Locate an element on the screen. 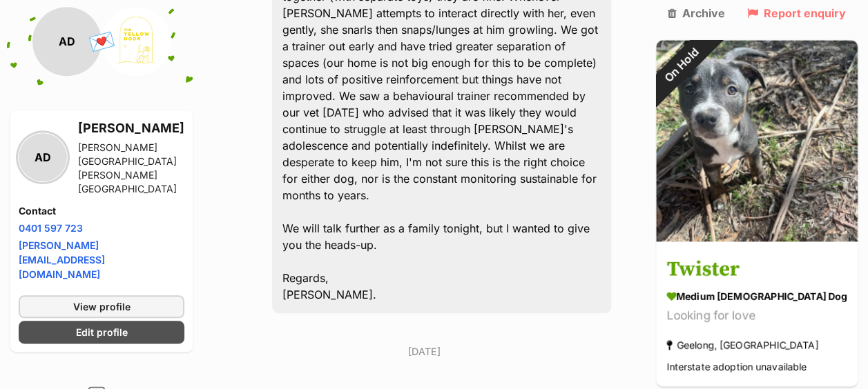 The width and height of the screenshot is (868, 389). a: Report enquiry is located at coordinates (796, 13).